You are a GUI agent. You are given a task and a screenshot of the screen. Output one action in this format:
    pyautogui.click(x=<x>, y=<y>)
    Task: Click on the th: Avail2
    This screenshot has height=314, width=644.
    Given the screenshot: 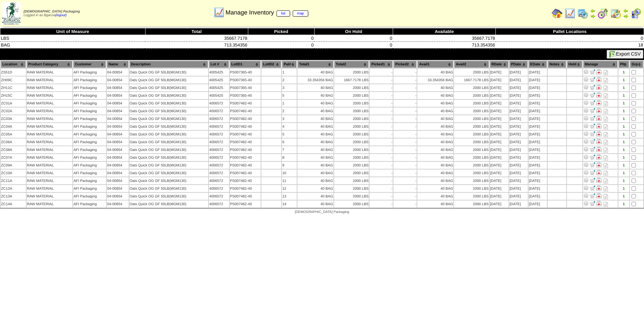 What is the action you would take?
    pyautogui.click(x=471, y=64)
    